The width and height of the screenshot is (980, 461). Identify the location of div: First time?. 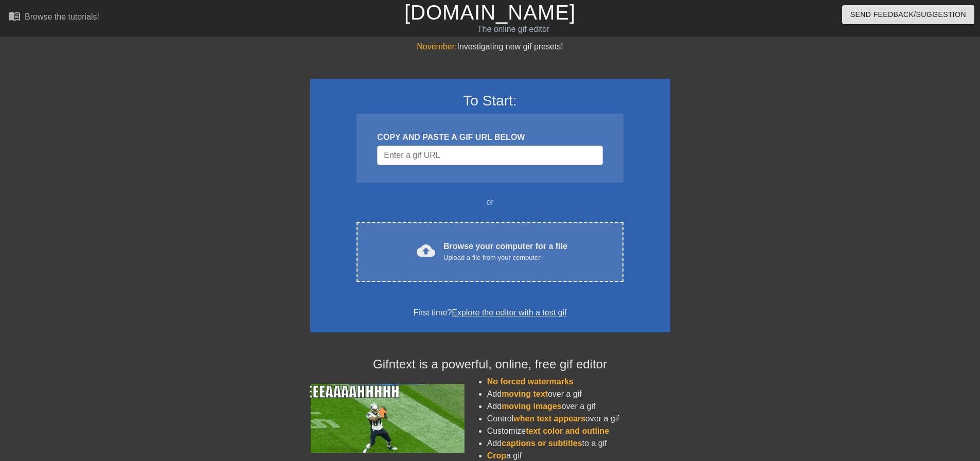
(490, 313).